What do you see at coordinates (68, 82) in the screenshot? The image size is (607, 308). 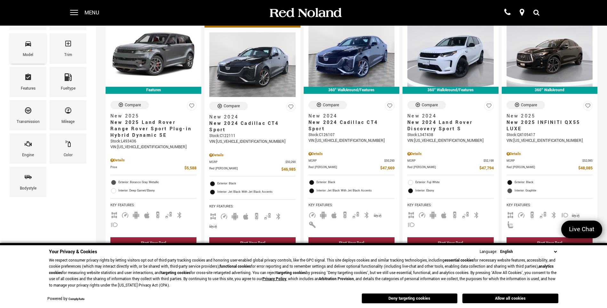 I see `div: FueltypeFueltype` at bounding box center [68, 82].